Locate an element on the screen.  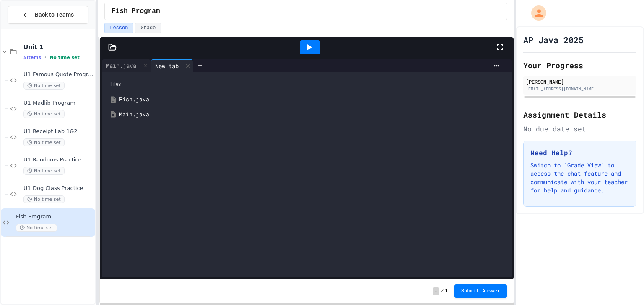
h1: AP Java 2025 is located at coordinates (553, 40).